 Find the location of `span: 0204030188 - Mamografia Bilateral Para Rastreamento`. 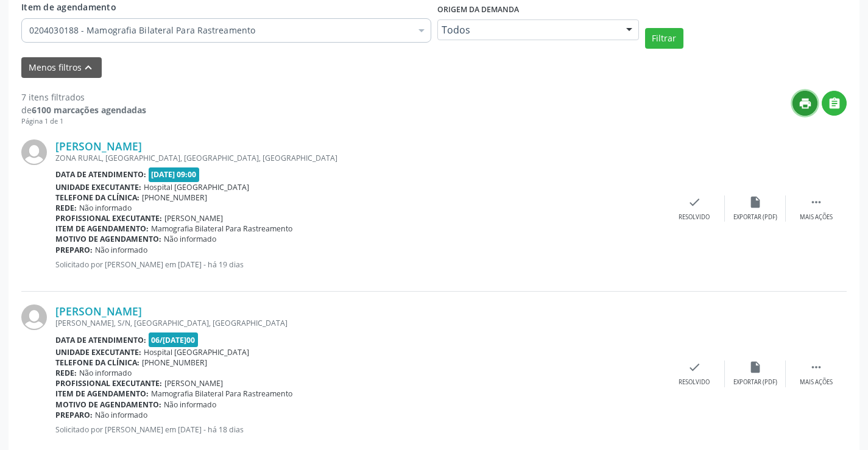

span: 0204030188 - Mamografia Bilateral Para Rastreamento is located at coordinates (220, 30).